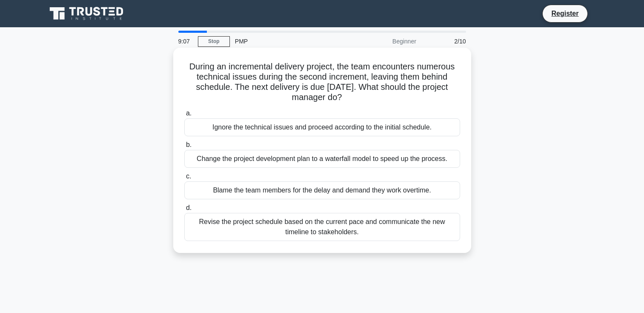 The image size is (644, 313). I want to click on a: Stop, so click(214, 41).